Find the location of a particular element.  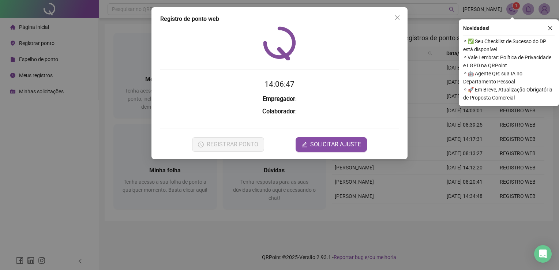

span: ⚬ ✅ Seu Checklist de Sucesso do DP está disponível is located at coordinates (509, 45).